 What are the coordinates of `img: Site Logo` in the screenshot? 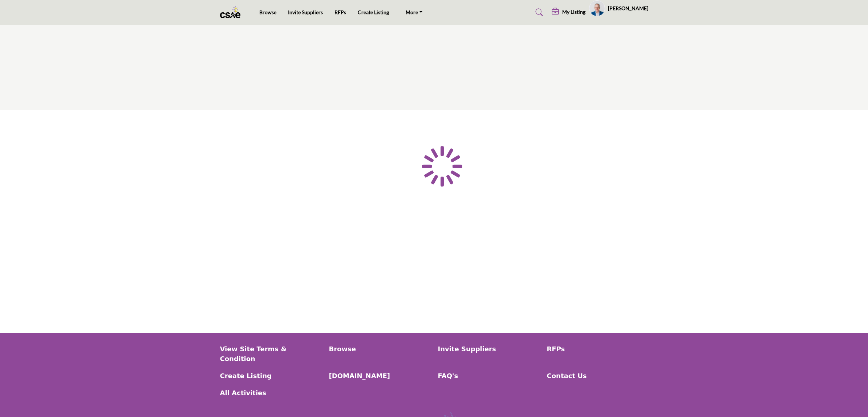 It's located at (232, 12).